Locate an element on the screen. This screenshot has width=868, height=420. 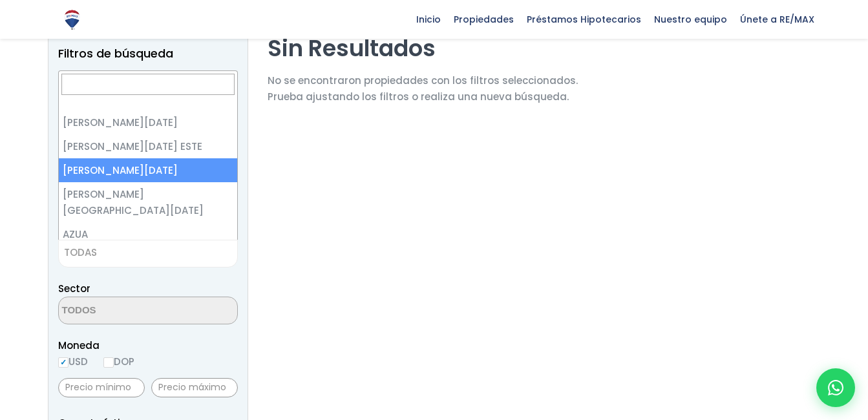
span: Moneda is located at coordinates (148, 345).